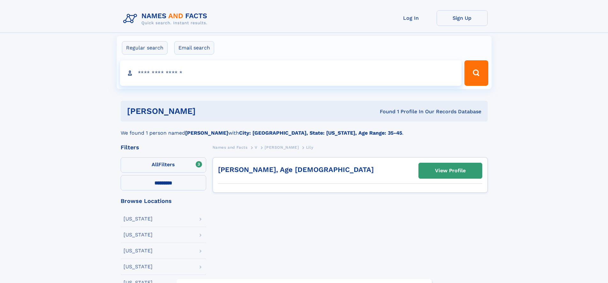 This screenshot has height=283, width=608. What do you see at coordinates (167, 19) in the screenshot?
I see `img: Logo Names and Facts` at bounding box center [167, 19].